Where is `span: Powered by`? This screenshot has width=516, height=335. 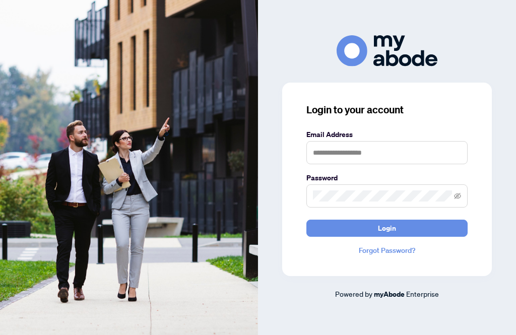
span: Powered by is located at coordinates (354, 294).